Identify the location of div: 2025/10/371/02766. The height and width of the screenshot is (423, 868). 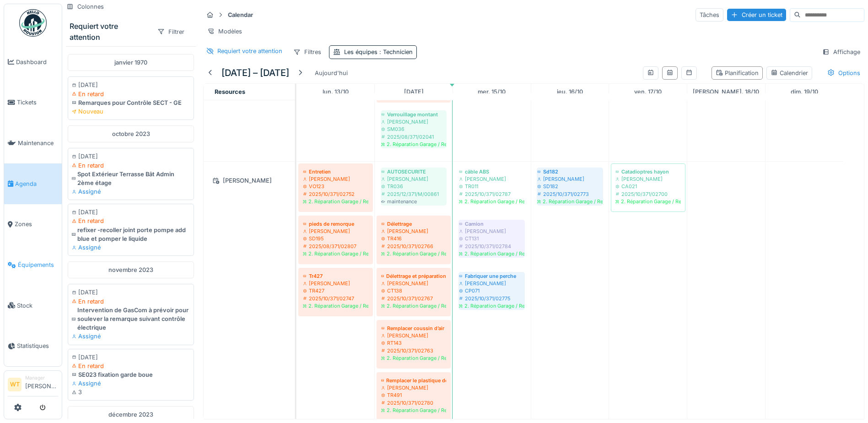
(413, 246).